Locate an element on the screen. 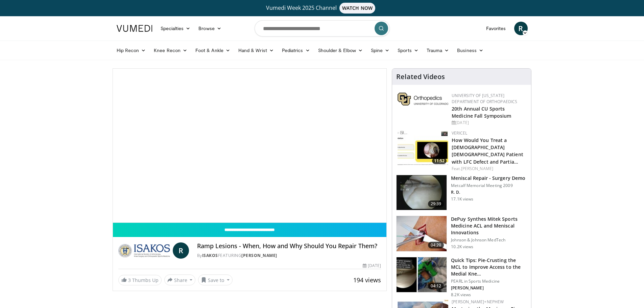  p: Johnson & Johnson MedTech is located at coordinates (489, 240).